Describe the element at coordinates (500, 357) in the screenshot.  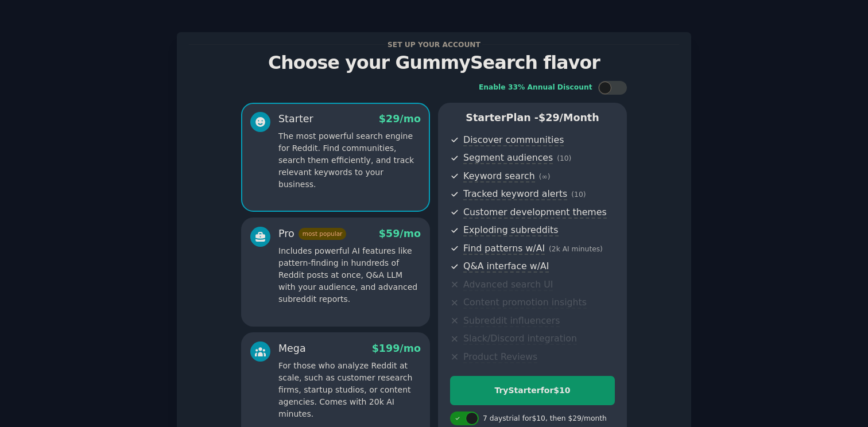
I see `span: Product Reviews` at that location.